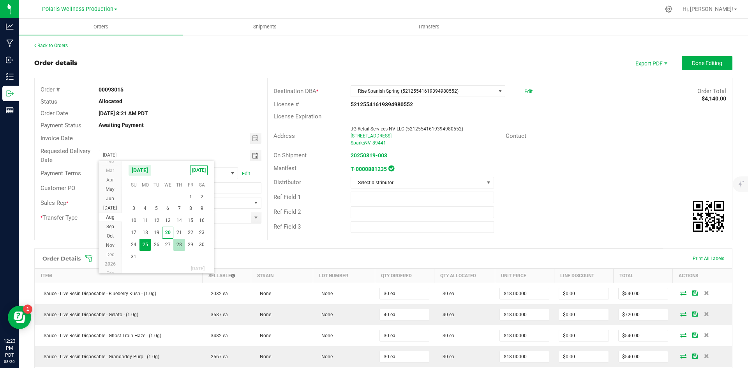  Describe the element at coordinates (145, 185) in the screenshot. I see `th: Mo` at that location.